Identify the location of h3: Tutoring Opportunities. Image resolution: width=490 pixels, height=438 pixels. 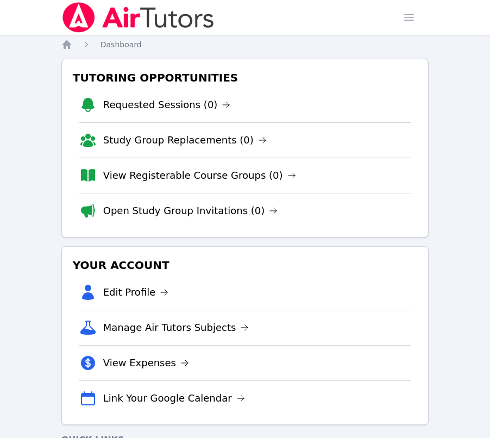
(245, 78).